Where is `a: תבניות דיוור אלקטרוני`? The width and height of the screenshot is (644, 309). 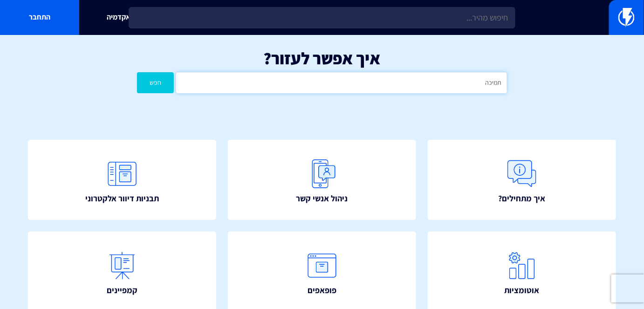 a: תבניות דיוור אלקטרוני is located at coordinates (122, 180).